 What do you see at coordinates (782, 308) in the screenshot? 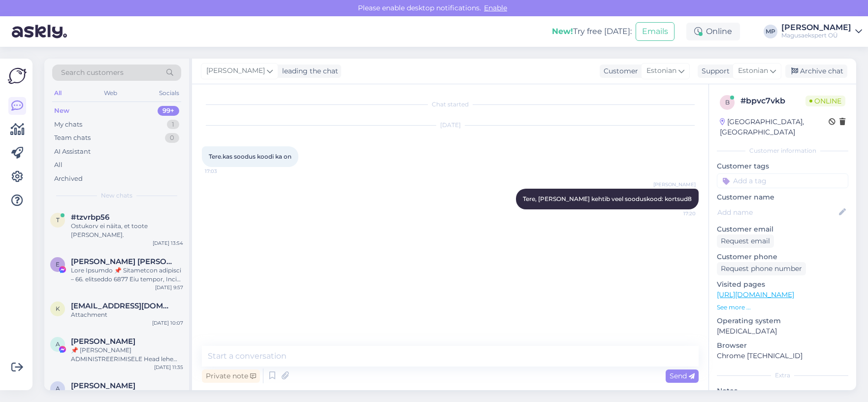
I see `p: See more ...` at bounding box center [782, 308].